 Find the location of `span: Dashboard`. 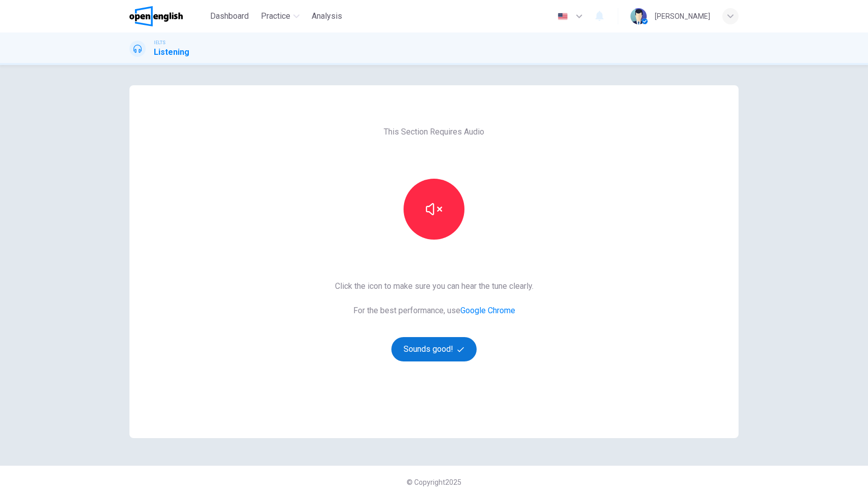

span: Dashboard is located at coordinates (229, 16).